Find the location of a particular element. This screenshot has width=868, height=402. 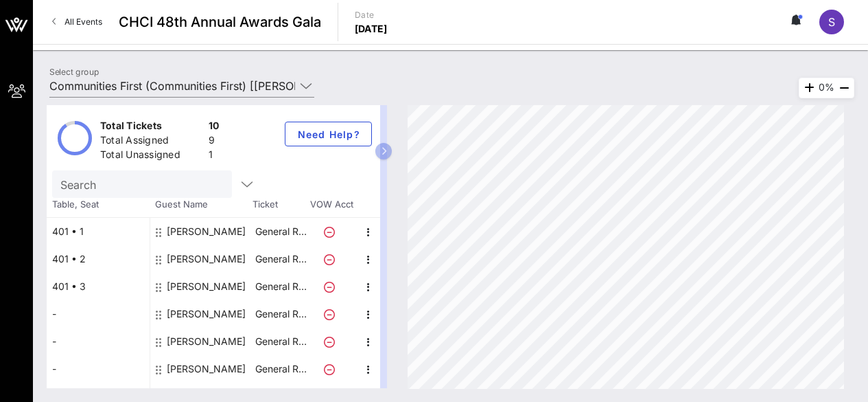

div: 401 • 1 is located at coordinates (98, 231).